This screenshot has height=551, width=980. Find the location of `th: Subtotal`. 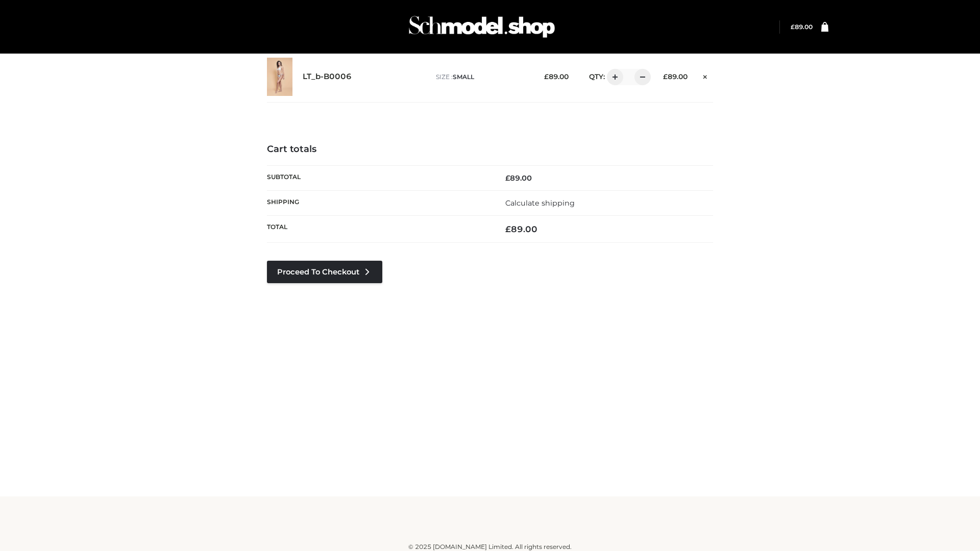

th: Subtotal is located at coordinates (378, 178).